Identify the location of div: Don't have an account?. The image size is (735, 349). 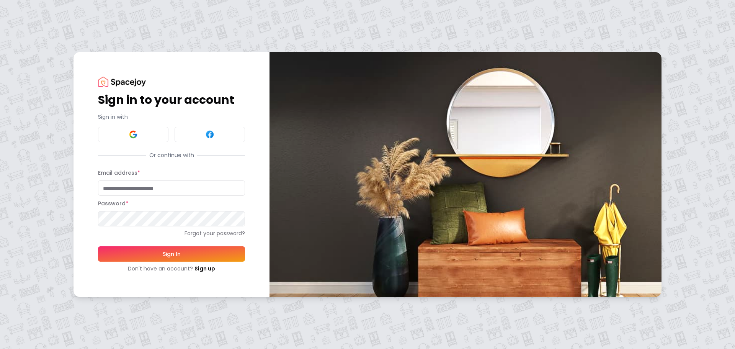
(172, 268).